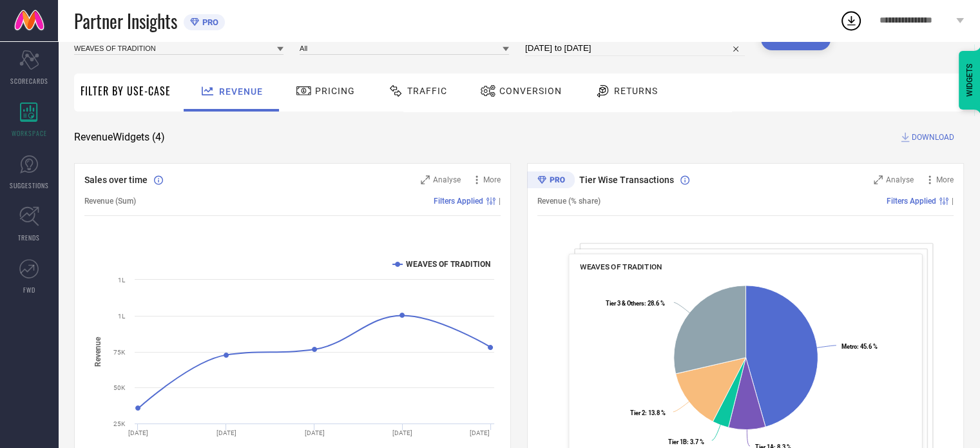 This screenshot has width=980, height=448. I want to click on text: 75K, so click(119, 351).